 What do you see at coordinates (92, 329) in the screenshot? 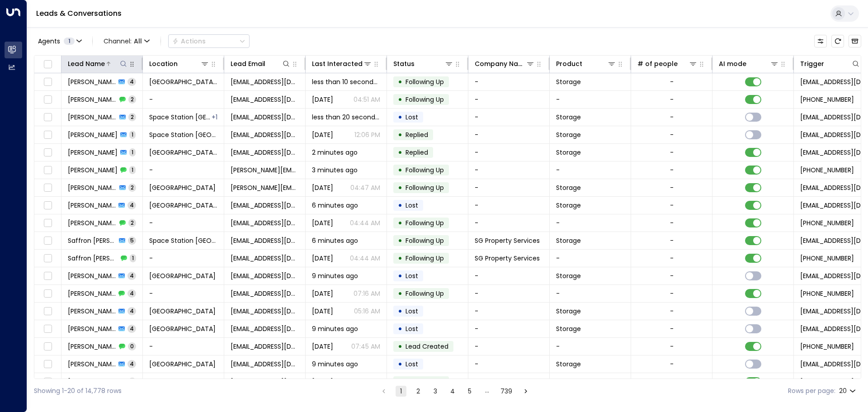
I see `span: Jas Dad` at bounding box center [92, 329].